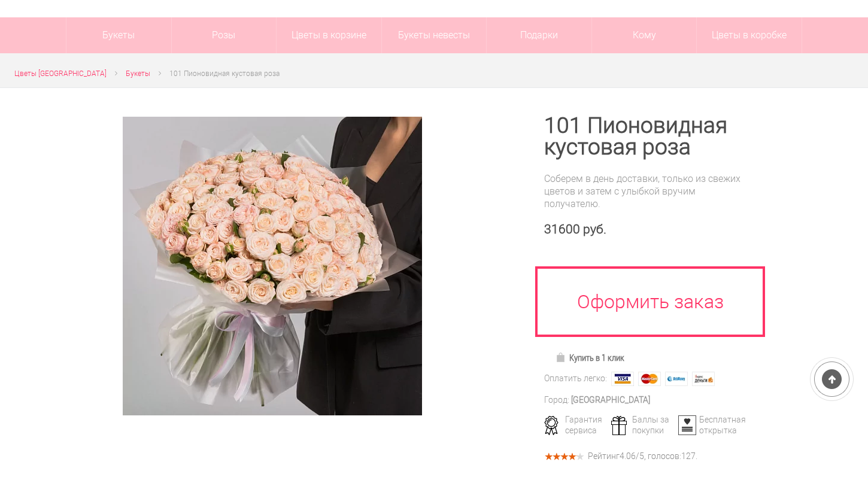  I want to click on div: Бесплатная открытка, so click(708, 425).